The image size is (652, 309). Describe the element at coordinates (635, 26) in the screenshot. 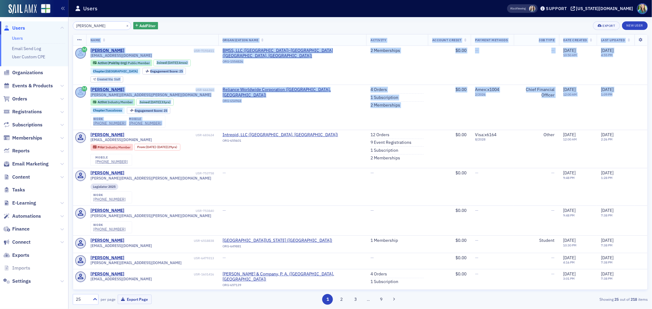

I see `a: New User` at that location.